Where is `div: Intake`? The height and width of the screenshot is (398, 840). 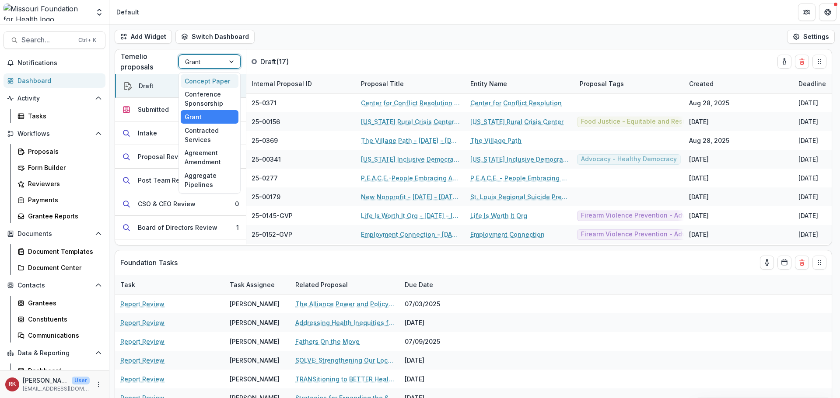
div: Intake is located at coordinates (147, 133).